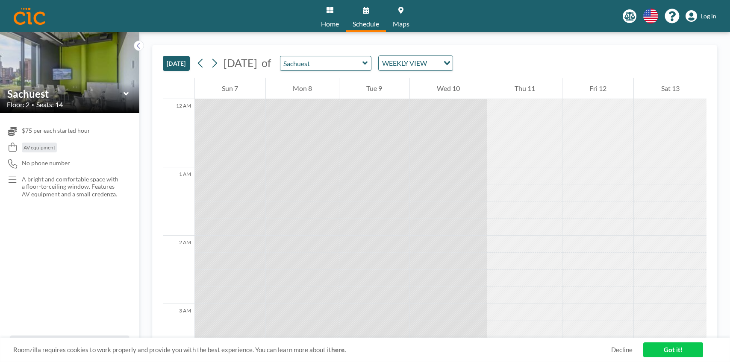  Describe the element at coordinates (266, 63) in the screenshot. I see `span: of` at that location.